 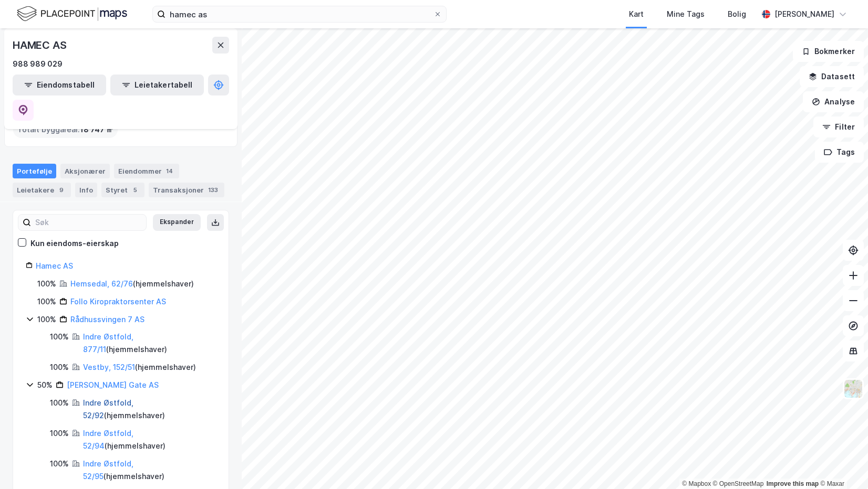 What do you see at coordinates (839, 152) in the screenshot?
I see `button: Tags` at bounding box center [839, 152].